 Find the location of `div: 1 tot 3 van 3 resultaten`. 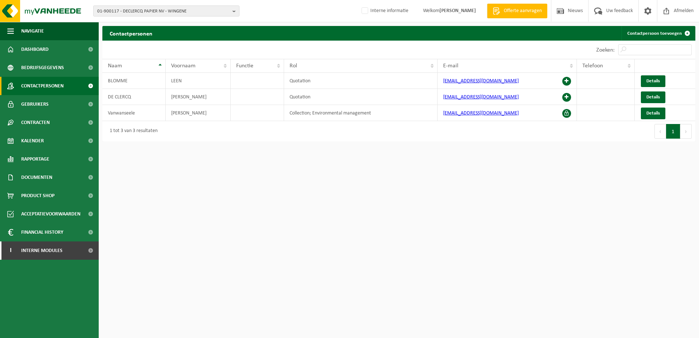

div: 1 tot 3 van 3 resultaten is located at coordinates (132, 131).